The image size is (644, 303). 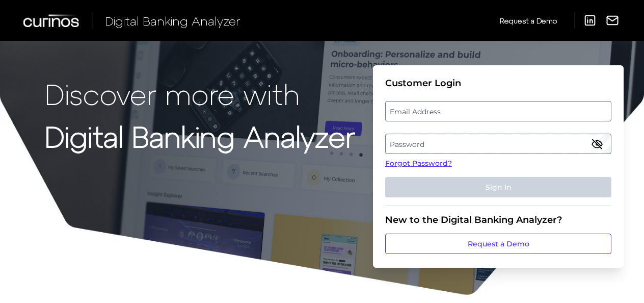 I want to click on div: Customer Login, so click(x=499, y=83).